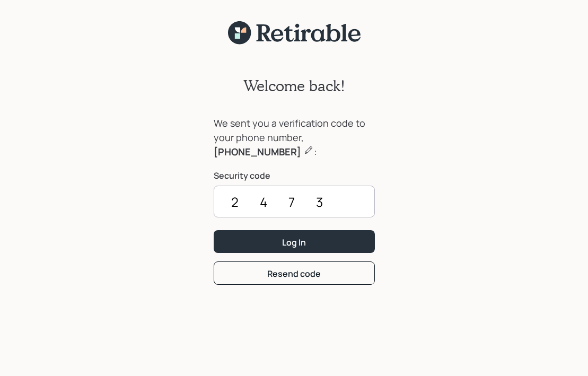  I want to click on label: Security code, so click(294, 176).